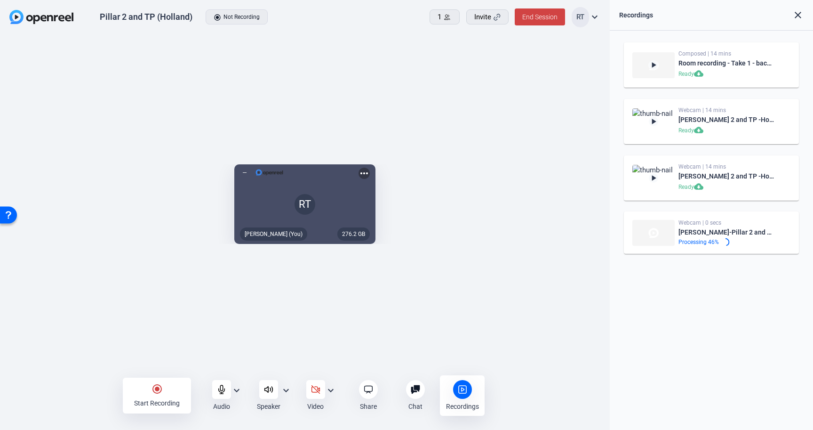 Image resolution: width=813 pixels, height=430 pixels. What do you see at coordinates (540, 17) in the screenshot?
I see `button: End Session` at bounding box center [540, 17].